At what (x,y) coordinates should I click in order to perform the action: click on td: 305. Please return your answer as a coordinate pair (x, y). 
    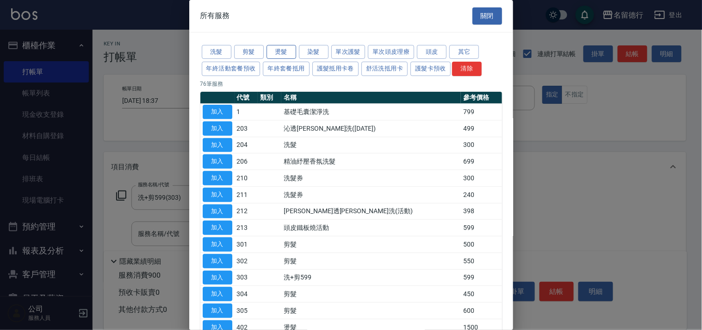
    Looking at the image, I should click on (246, 311).